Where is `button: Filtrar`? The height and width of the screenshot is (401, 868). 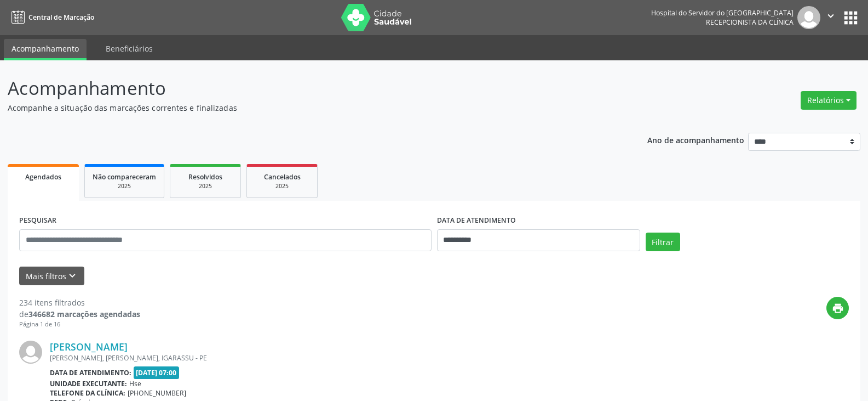
button: Filtrar is located at coordinates (663, 242).